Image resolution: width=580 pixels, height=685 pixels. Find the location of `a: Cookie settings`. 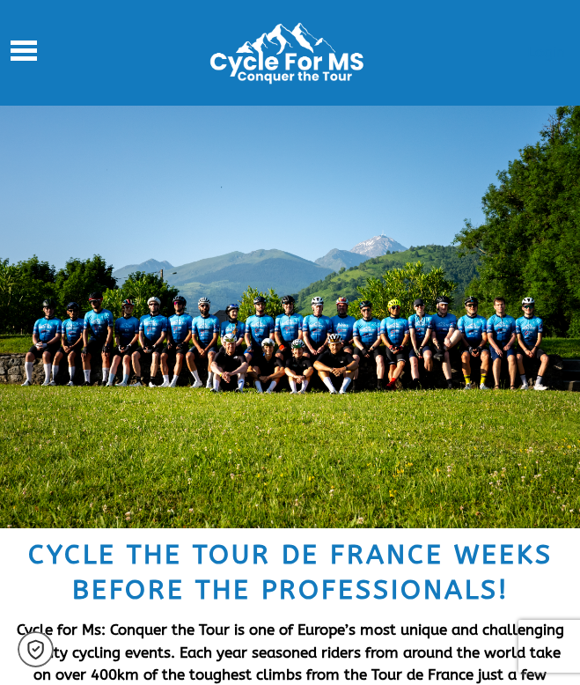

a: Cookie settings is located at coordinates (35, 649).